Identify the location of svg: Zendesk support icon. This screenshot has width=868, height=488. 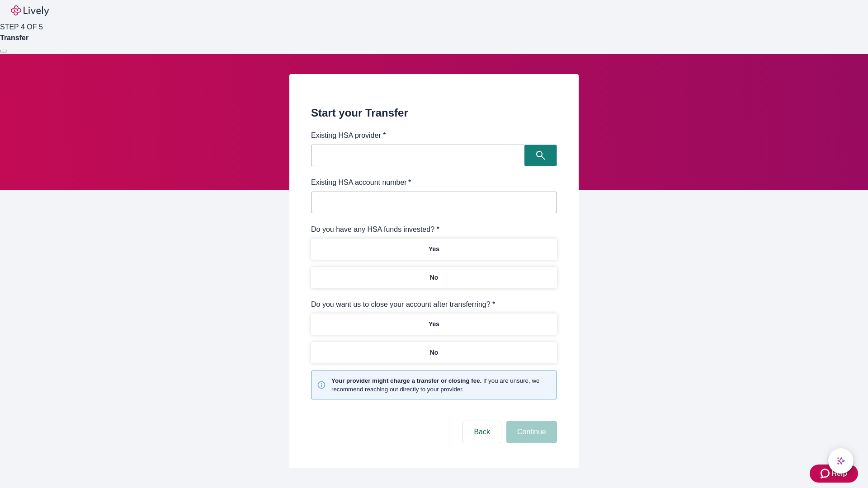
(826, 474).